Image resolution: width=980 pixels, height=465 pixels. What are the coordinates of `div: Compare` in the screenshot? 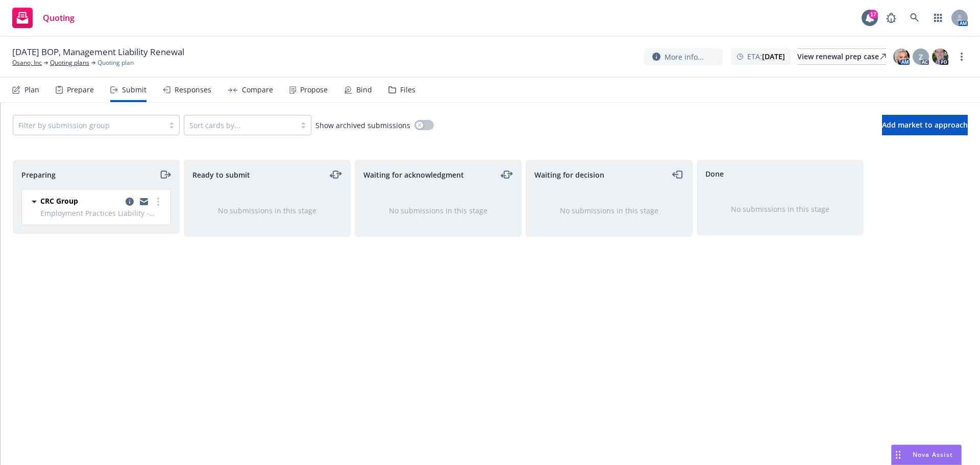 It's located at (257, 90).